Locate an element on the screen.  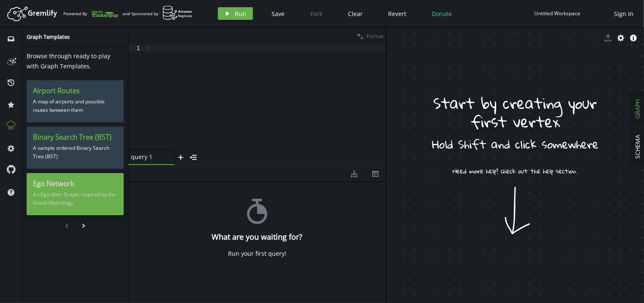
h3: Binary Search Tree (BST) is located at coordinates (75, 137).